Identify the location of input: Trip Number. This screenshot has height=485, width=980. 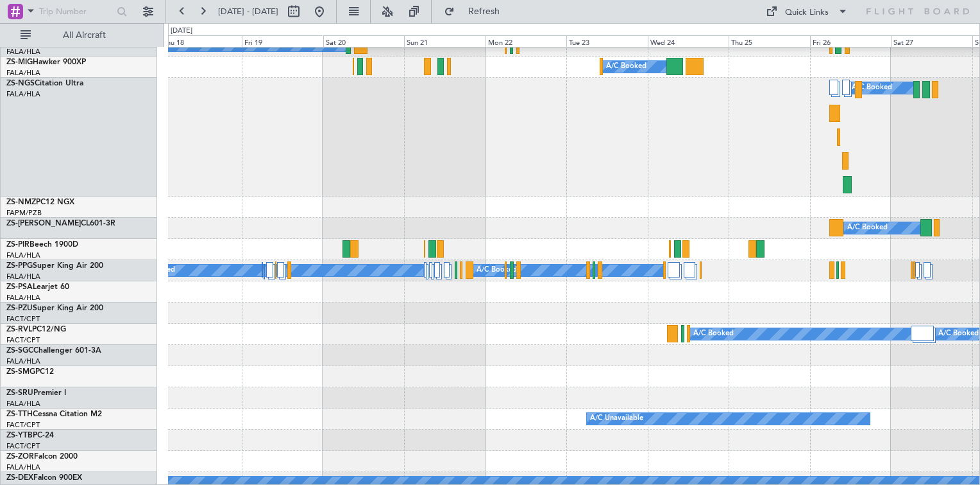
(76, 12).